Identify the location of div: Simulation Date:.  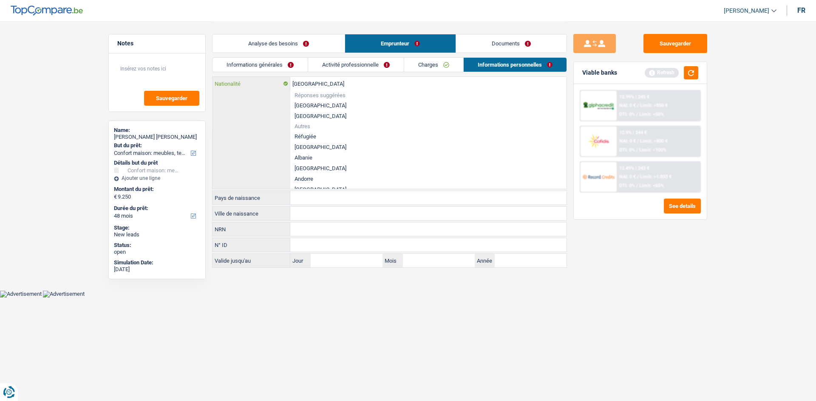
(157, 263).